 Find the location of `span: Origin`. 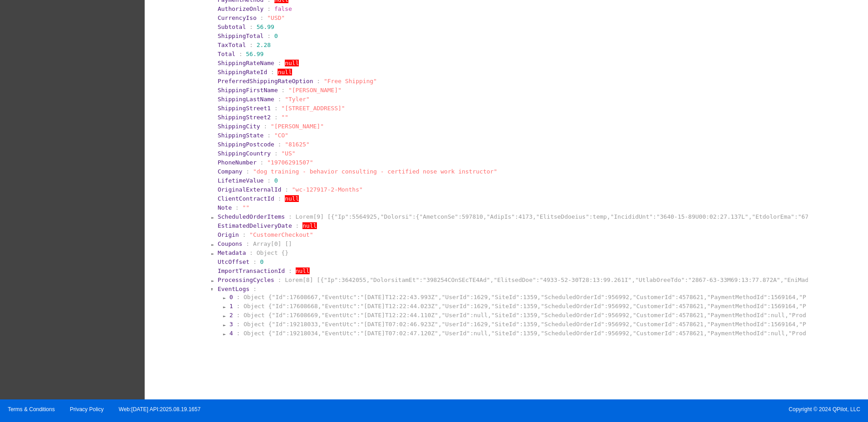

span: Origin is located at coordinates (228, 234).